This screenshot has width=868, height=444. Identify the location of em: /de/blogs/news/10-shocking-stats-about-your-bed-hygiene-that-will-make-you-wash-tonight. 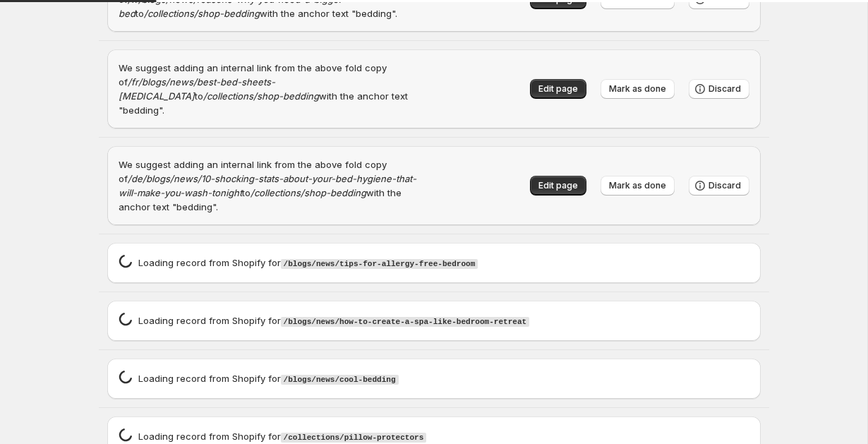
(267, 186).